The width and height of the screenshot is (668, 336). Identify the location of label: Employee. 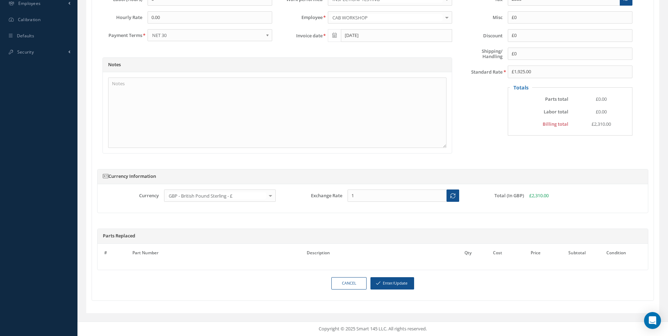
(300, 17).